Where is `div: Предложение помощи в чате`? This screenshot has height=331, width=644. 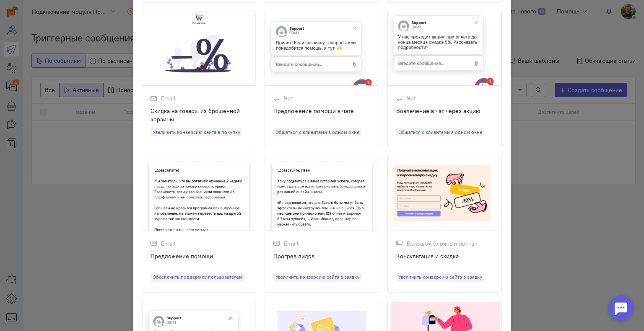 div: Предложение помощи в чате is located at coordinates (321, 115).